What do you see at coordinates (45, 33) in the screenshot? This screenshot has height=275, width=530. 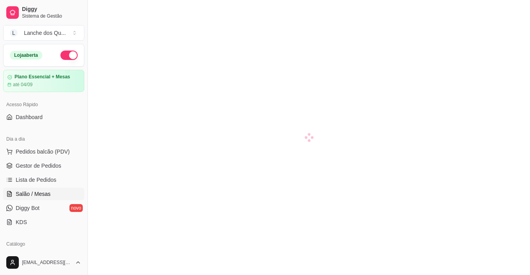 I see `div: Lanche dos Qu ...` at bounding box center [45, 33].